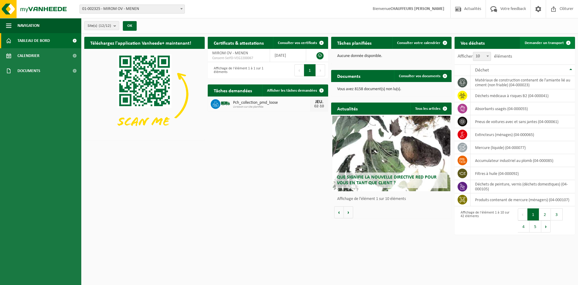  What do you see at coordinates (392, 89) in the screenshot?
I see `p: Vous avez 8158 document(s) non lu(s).` at bounding box center [392, 89].